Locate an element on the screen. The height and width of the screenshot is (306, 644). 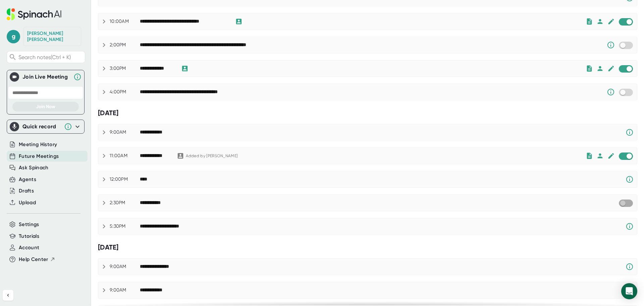
button: Tutorials is located at coordinates (29, 236).